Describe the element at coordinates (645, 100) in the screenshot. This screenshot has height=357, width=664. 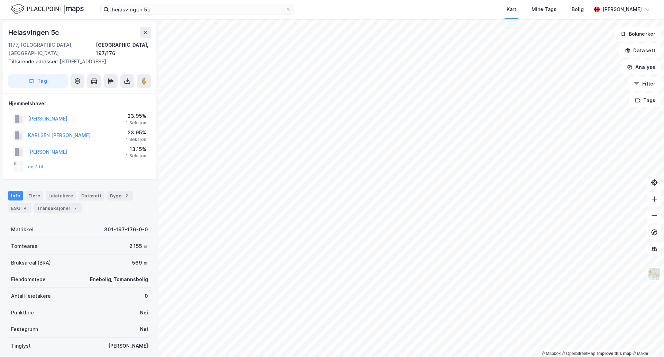
I see `button: Tags` at that location.